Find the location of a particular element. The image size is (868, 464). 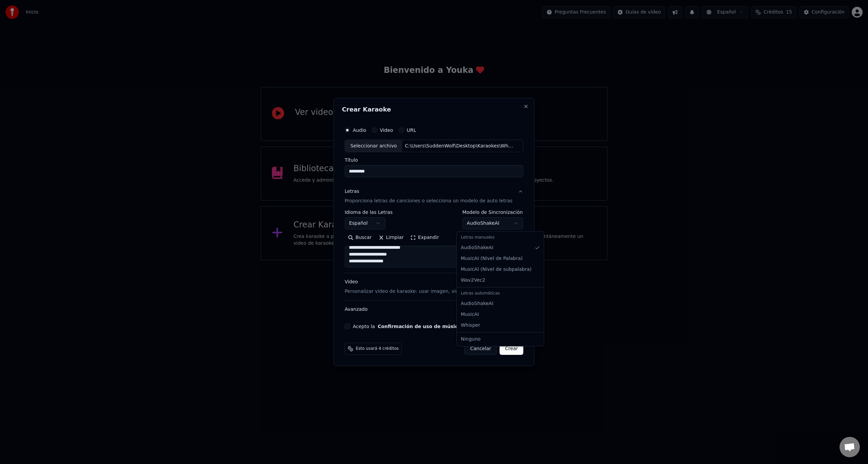

span: Wav2Vec2 is located at coordinates (473, 280).